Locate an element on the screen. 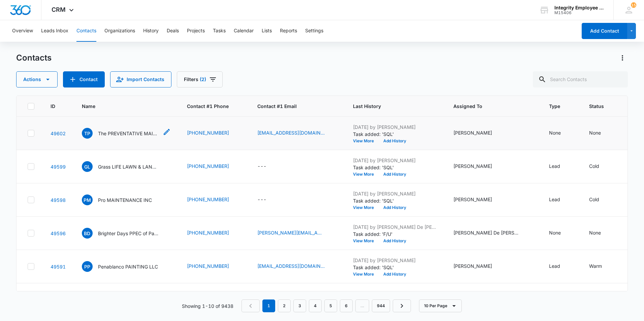 The height and width of the screenshot is (321, 644). div: notifications count is located at coordinates (634, 5).